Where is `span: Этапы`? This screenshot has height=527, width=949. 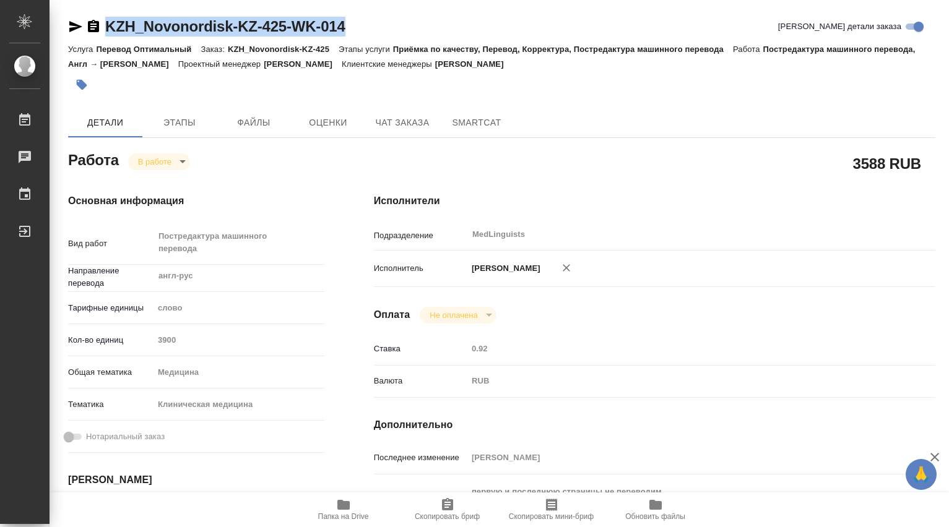 span: Этапы is located at coordinates (180, 123).